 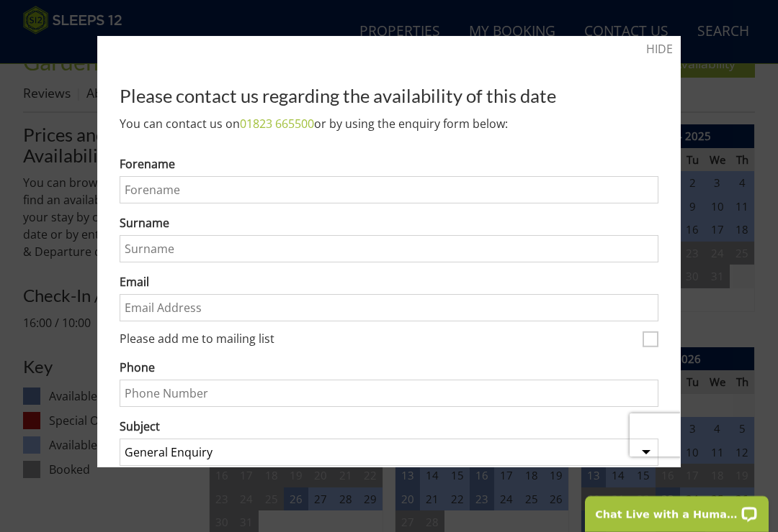 I want to click on label: Email, so click(x=389, y=282).